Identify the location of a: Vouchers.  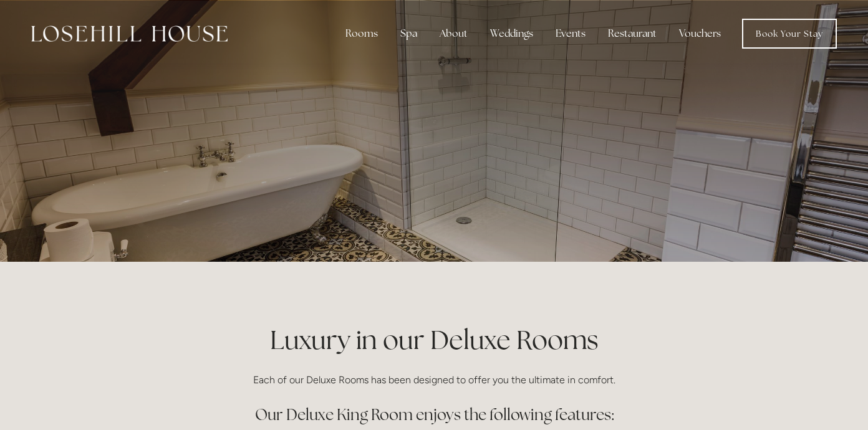
(700, 34).